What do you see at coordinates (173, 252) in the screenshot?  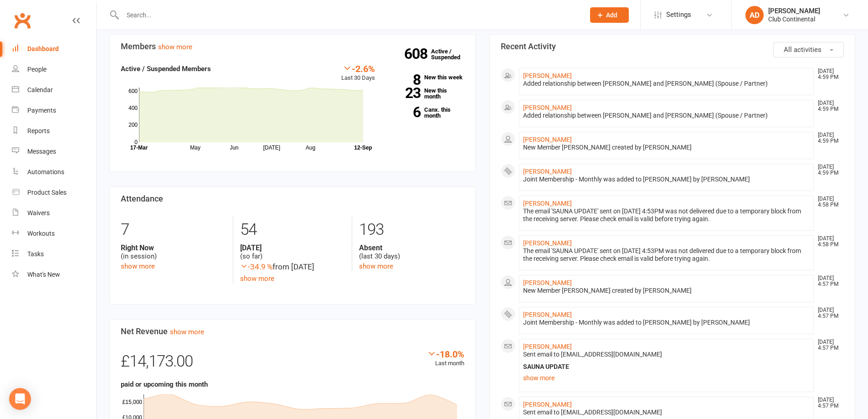 I see `div: (in session)` at bounding box center [173, 252].